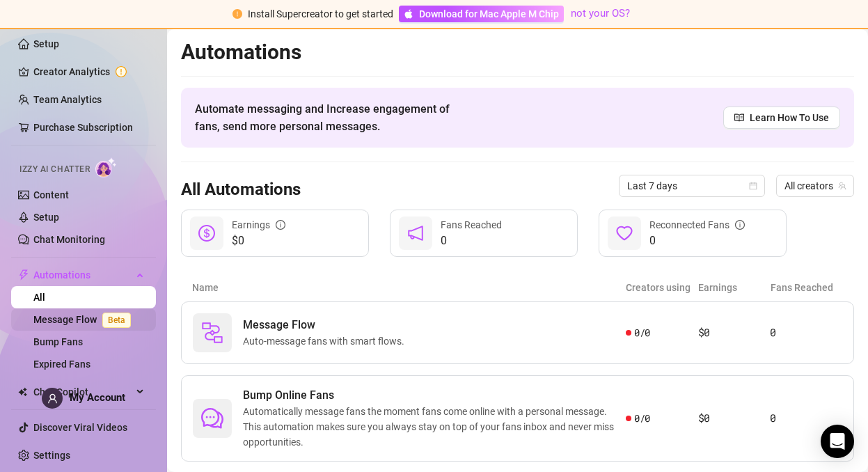 The image size is (868, 472). Describe the element at coordinates (329, 118) in the screenshot. I see `span: Automate messaging and Increase engagement of fans, send more personal messages.` at that location.